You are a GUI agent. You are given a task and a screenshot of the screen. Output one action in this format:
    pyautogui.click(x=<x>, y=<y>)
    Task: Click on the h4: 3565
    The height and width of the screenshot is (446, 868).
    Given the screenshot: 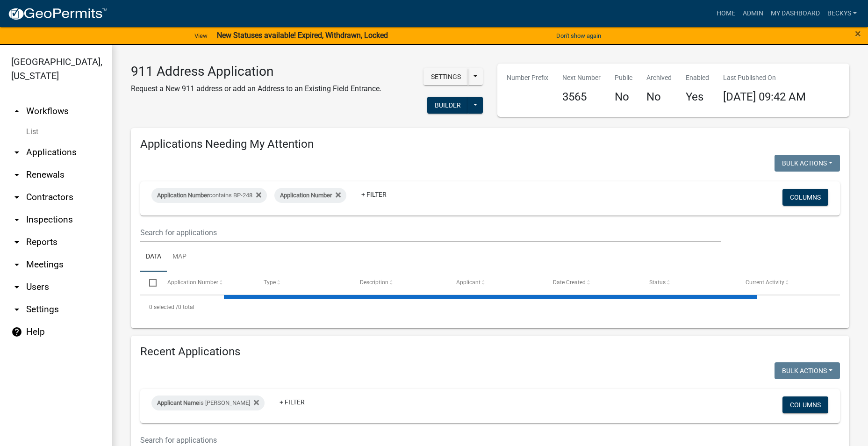 What is the action you would take?
    pyautogui.click(x=582, y=97)
    